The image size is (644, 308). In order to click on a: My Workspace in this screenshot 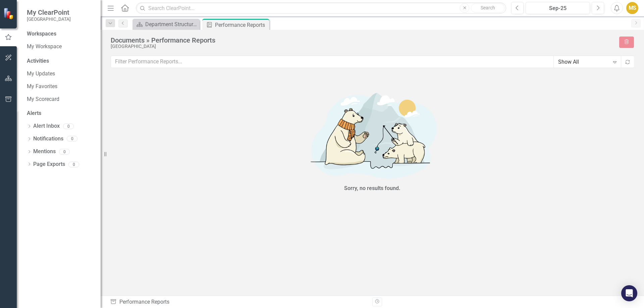, I will do `click(60, 47)`.